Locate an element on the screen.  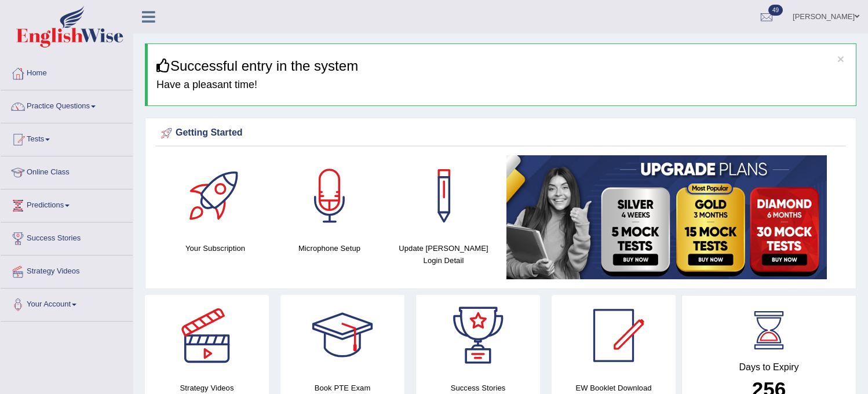
h4: Have a pleasant time! is located at coordinates (502, 85).